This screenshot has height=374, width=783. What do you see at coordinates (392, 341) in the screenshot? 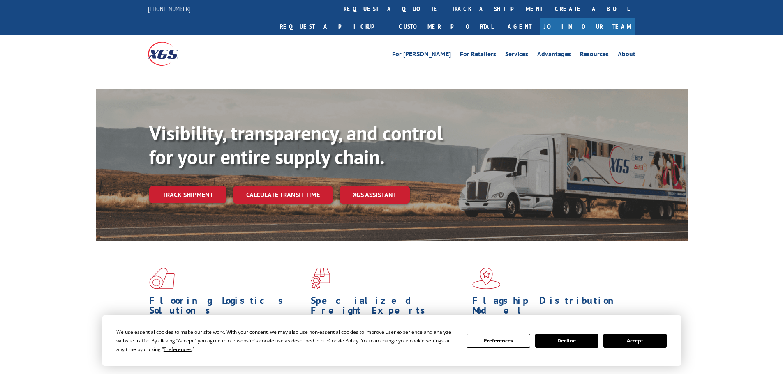
I see `div: Cookie Consent Prompt` at bounding box center [392, 341].